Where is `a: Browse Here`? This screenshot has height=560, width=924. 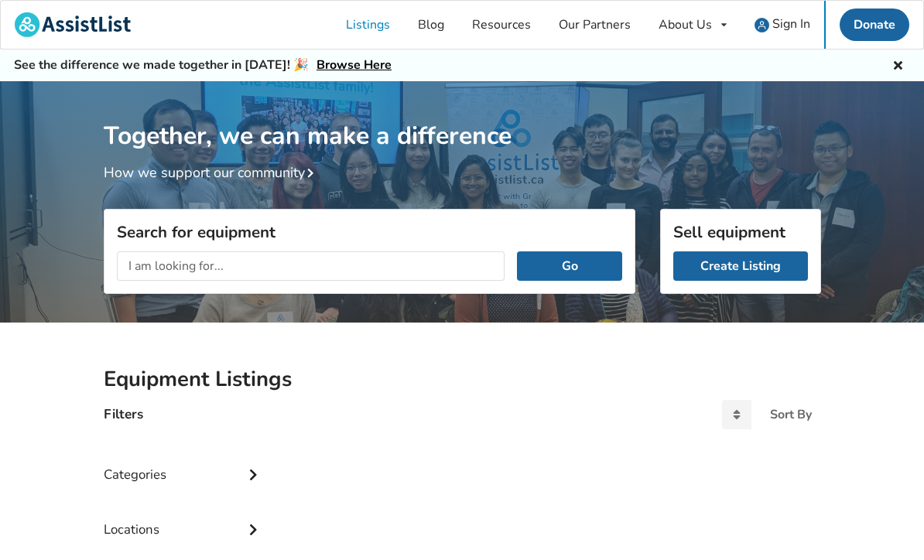
a: Browse Here is located at coordinates (354, 65).